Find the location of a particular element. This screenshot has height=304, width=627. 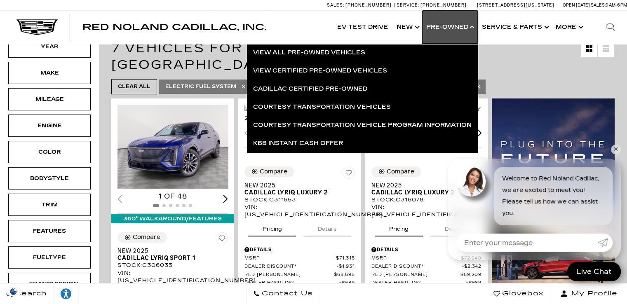

span: $68,695 is located at coordinates (344, 275).